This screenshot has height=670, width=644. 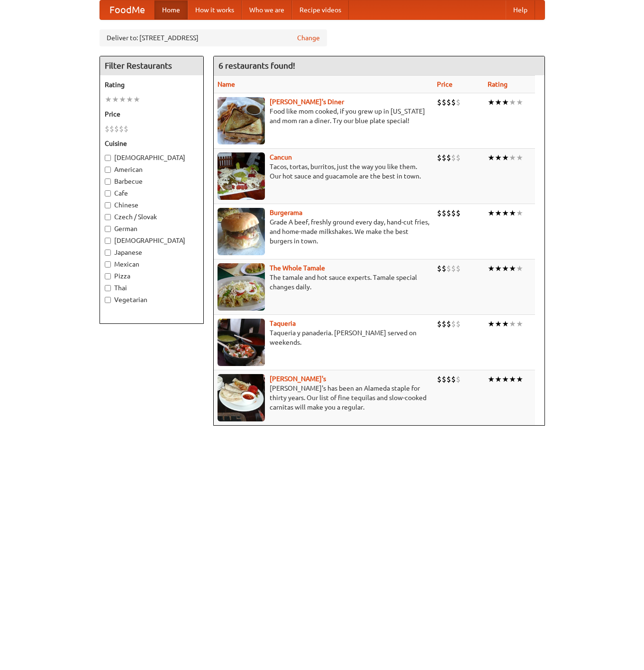 What do you see at coordinates (151, 181) in the screenshot?
I see `label: Barbecue` at bounding box center [151, 181].